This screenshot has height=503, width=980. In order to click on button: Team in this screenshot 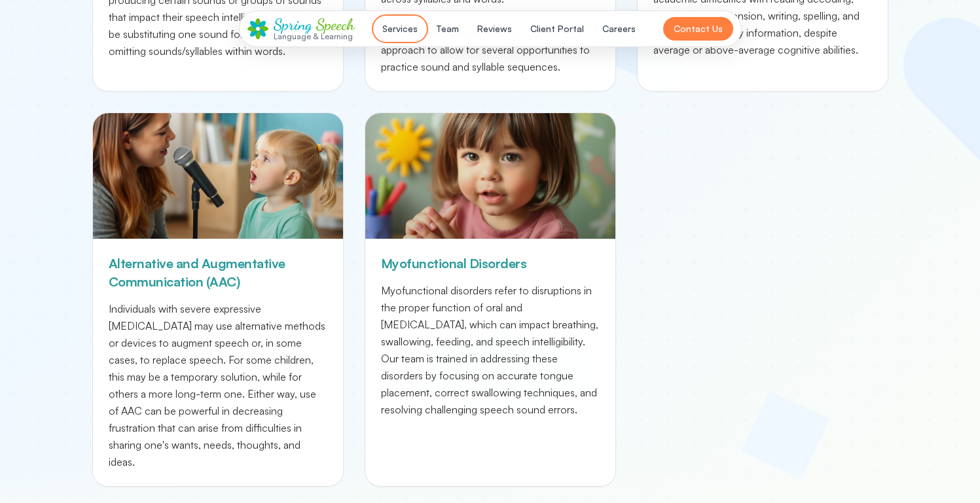, I will do `click(447, 29)`.